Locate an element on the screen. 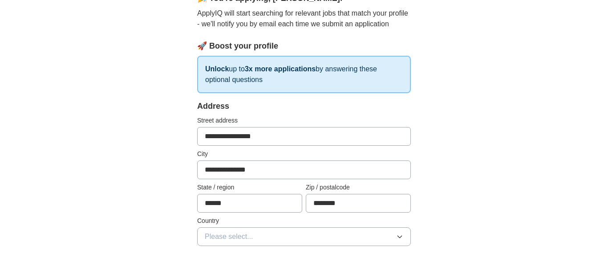 This screenshot has height=267, width=608. span: Please select... is located at coordinates (229, 236).